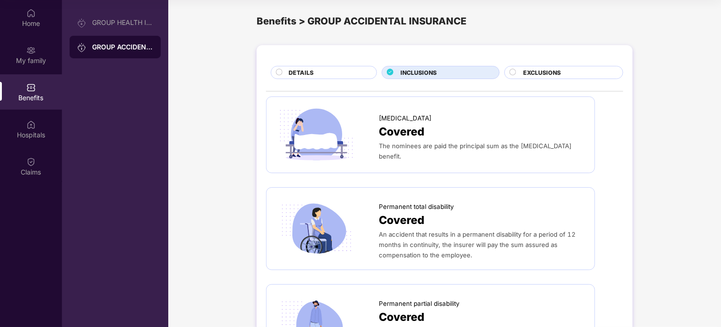 The width and height of the screenshot is (721, 327). I want to click on div: GROUP ACCIDENTAL INSURANCE, so click(123, 47).